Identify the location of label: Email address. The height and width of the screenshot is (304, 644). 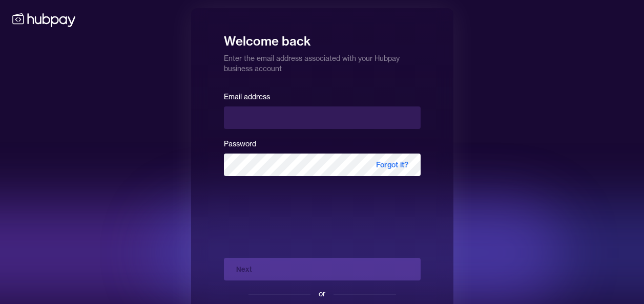
(247, 97).